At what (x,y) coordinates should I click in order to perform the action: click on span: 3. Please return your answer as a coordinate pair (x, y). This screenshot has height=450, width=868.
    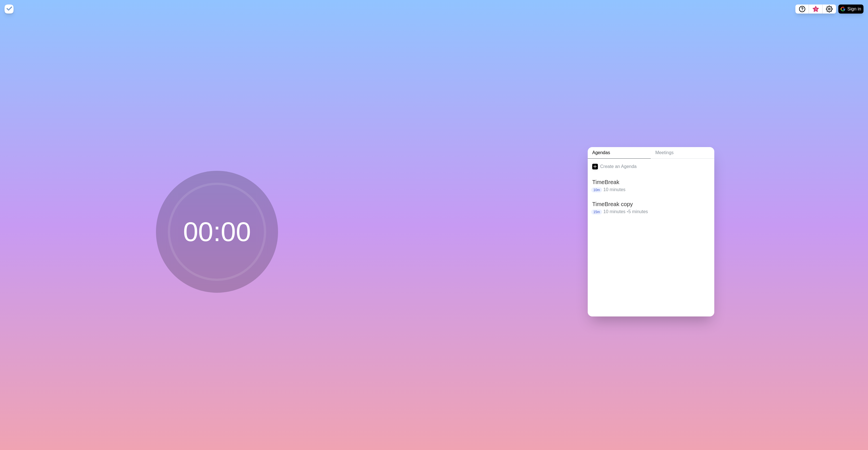
    Looking at the image, I should click on (816, 9).